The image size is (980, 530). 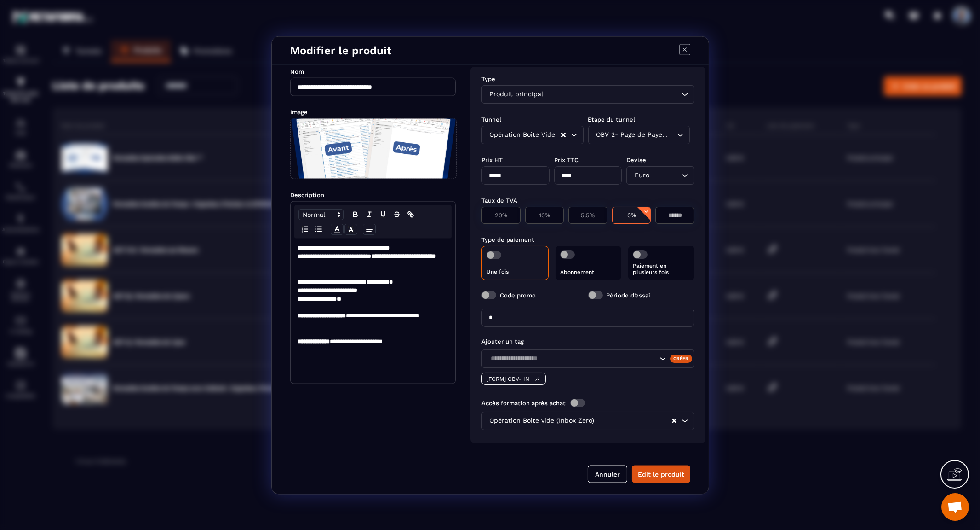 What do you see at coordinates (588, 214) in the screenshot?
I see `p: 5.5%` at bounding box center [588, 214].